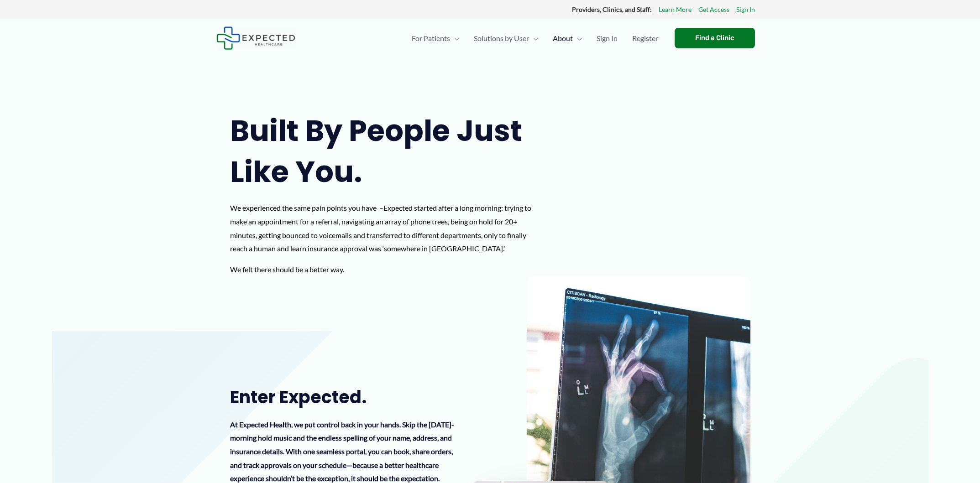 Image resolution: width=980 pixels, height=483 pixels. I want to click on a: Register, so click(645, 38).